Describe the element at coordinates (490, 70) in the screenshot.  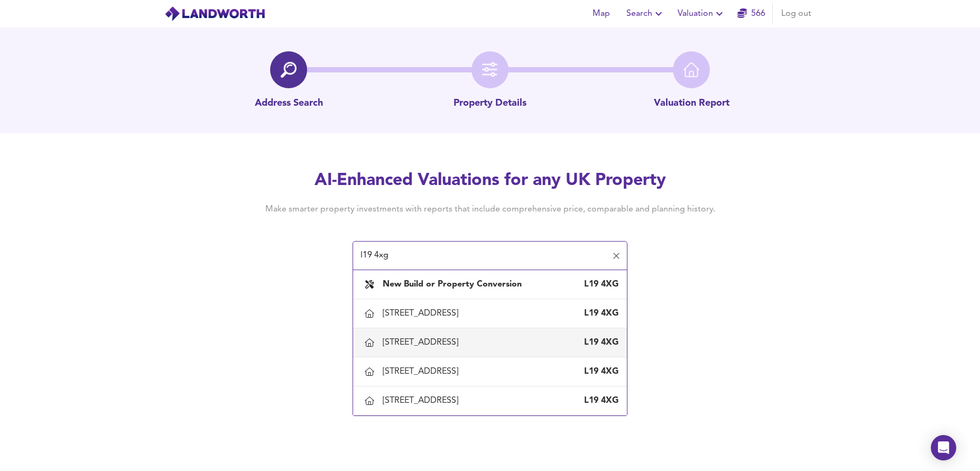
I see `img: filter-icon` at that location.